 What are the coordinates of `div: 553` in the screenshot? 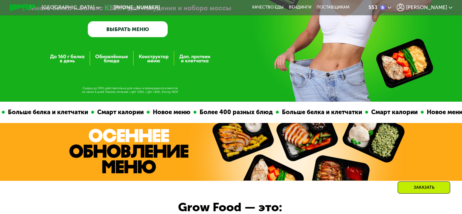 It's located at (373, 7).